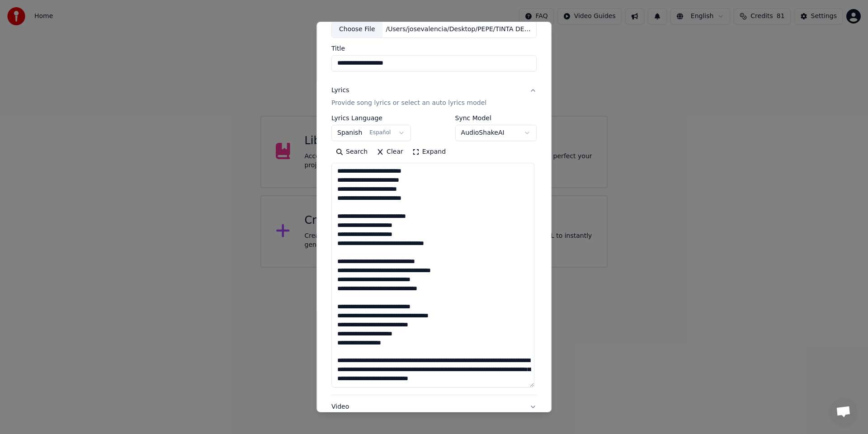 The height and width of the screenshot is (434, 868). Describe the element at coordinates (357, 29) in the screenshot. I see `div: Choose File` at that location.